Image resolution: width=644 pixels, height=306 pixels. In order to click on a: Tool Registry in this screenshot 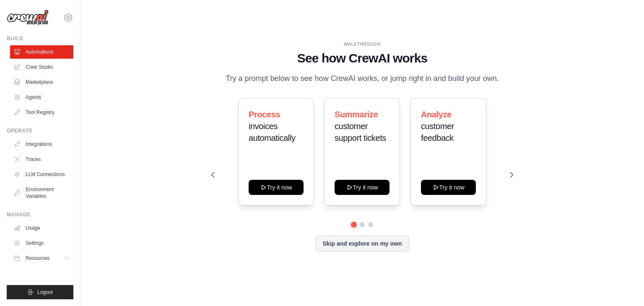, I will do `click(41, 113)`.